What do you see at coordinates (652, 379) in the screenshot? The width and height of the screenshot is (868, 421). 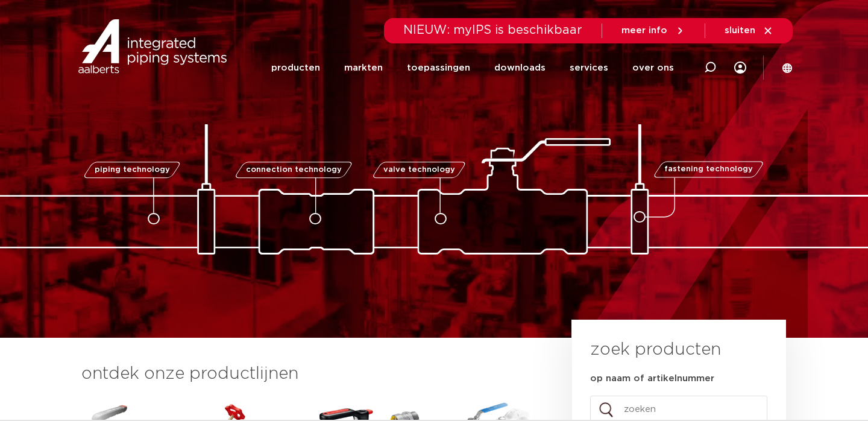 I see `label: op naam of artikelnummer` at bounding box center [652, 379].